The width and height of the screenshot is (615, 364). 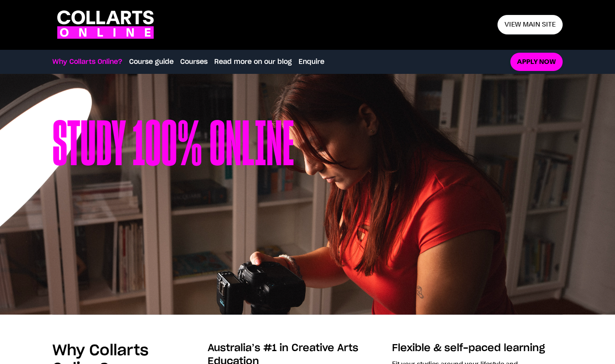 I want to click on a: View main site, so click(x=530, y=24).